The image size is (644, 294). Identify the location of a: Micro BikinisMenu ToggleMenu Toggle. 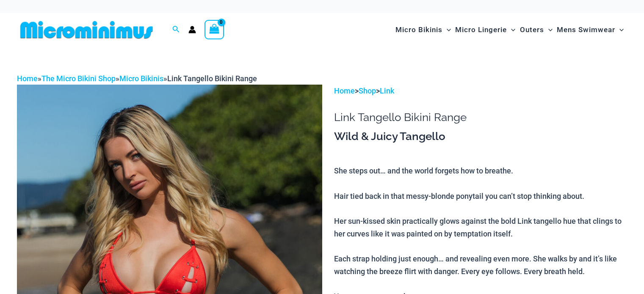
(423, 30).